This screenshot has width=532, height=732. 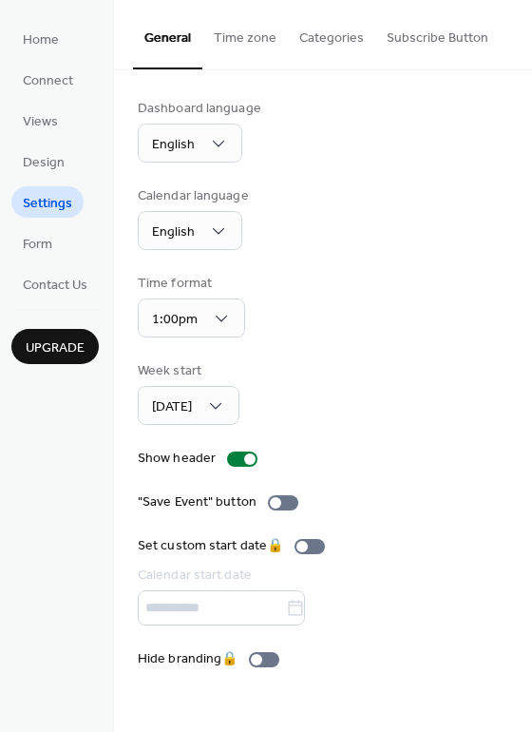 What do you see at coordinates (48, 203) in the screenshot?
I see `span: Settings` at bounding box center [48, 203].